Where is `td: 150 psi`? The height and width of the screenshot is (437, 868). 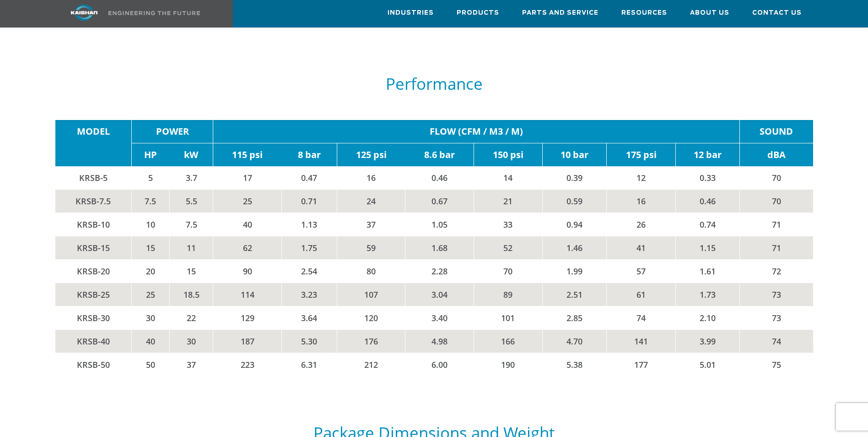
td: 150 psi is located at coordinates (508, 155).